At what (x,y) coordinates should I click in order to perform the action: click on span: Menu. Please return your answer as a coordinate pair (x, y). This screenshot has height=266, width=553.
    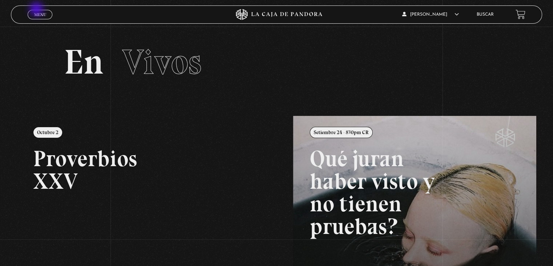
    Looking at the image, I should click on (40, 15).